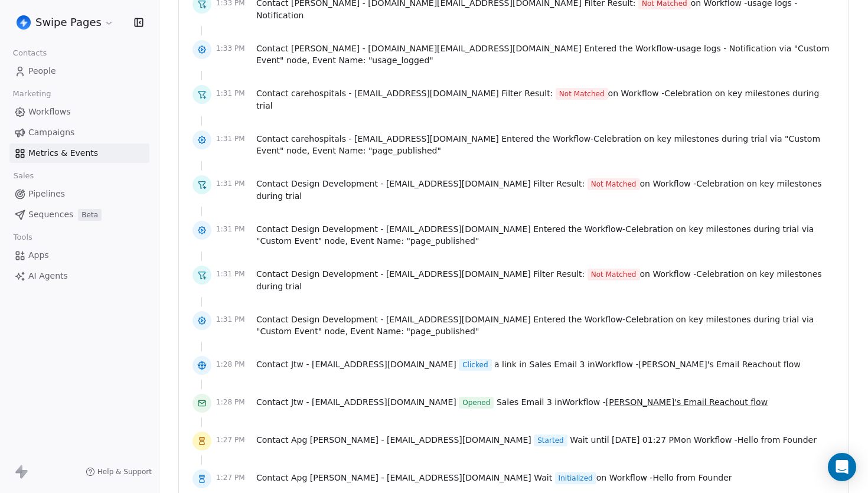 The height and width of the screenshot is (493, 868). Describe the element at coordinates (47, 194) in the screenshot. I see `span: Pipelines` at that location.